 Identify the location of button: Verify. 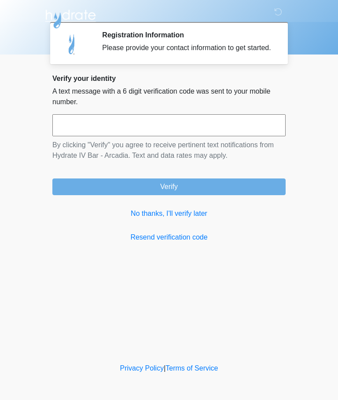
(169, 187).